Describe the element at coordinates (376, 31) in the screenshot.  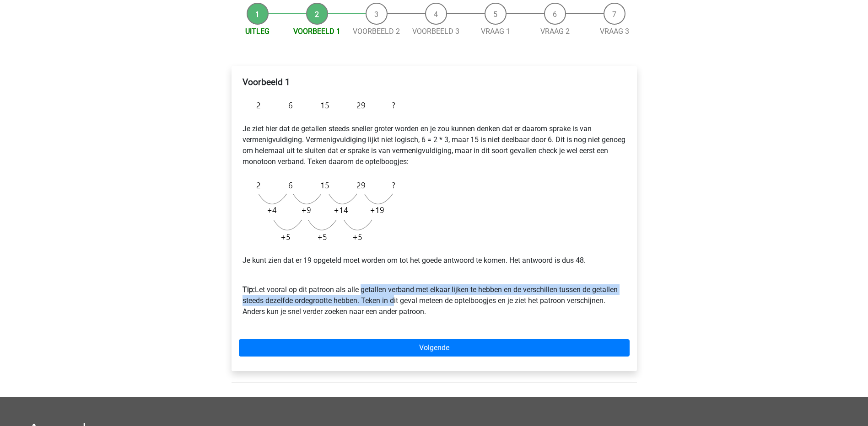
I see `a: Voorbeeld 2` at that location.